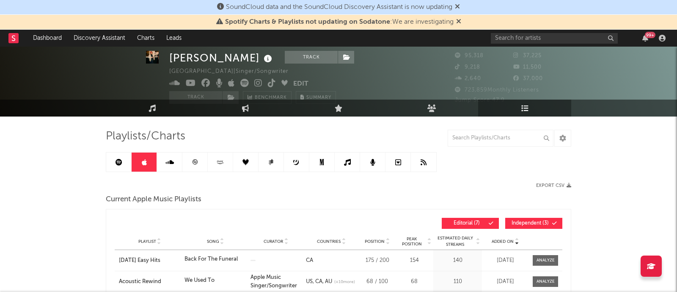  What do you see at coordinates (271, 98) in the screenshot?
I see `span: Benchmark` at bounding box center [271, 98].